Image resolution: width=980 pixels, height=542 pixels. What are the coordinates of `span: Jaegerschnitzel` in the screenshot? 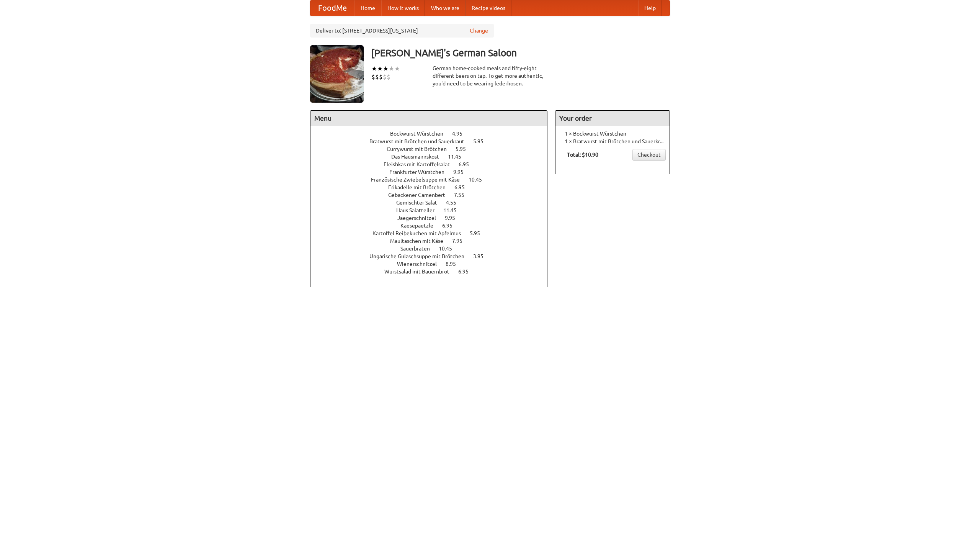 It's located at (420, 218).